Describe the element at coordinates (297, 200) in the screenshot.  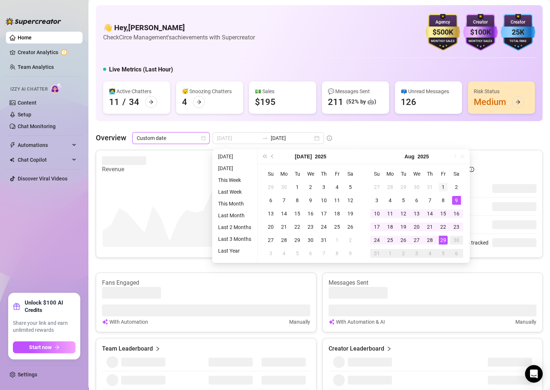
I see `td: 2025-07-08` at that location.